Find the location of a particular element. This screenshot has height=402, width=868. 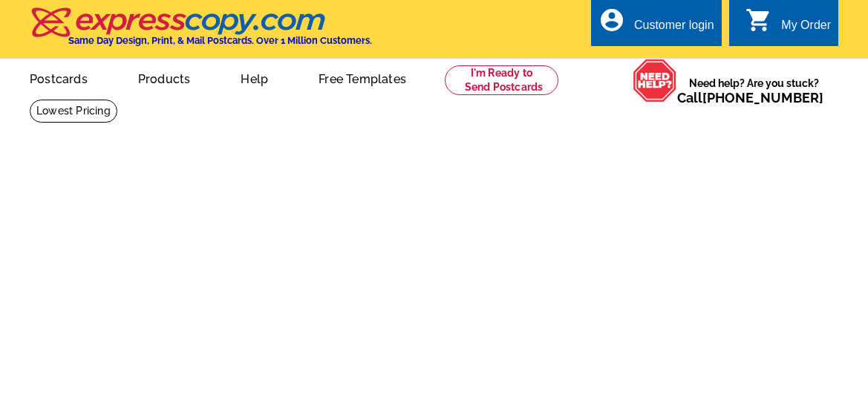

i: account_circle is located at coordinates (611, 20).